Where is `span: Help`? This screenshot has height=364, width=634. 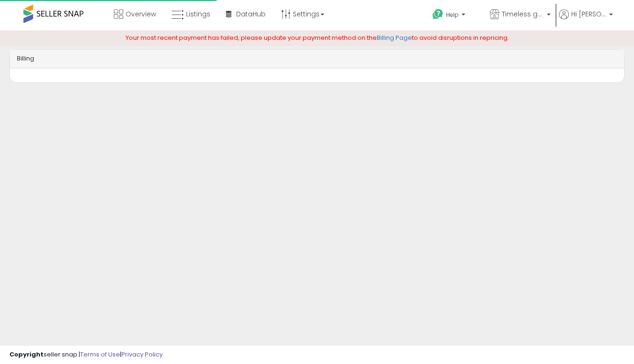 span: Help is located at coordinates (452, 14).